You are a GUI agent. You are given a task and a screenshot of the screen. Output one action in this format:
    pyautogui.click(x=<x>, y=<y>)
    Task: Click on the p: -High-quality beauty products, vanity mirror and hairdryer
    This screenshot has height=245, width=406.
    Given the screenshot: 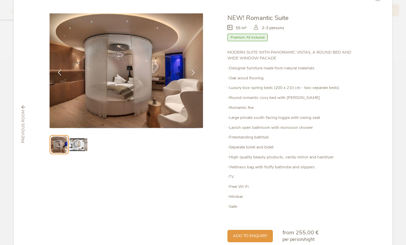 What is the action you would take?
    pyautogui.click(x=292, y=157)
    